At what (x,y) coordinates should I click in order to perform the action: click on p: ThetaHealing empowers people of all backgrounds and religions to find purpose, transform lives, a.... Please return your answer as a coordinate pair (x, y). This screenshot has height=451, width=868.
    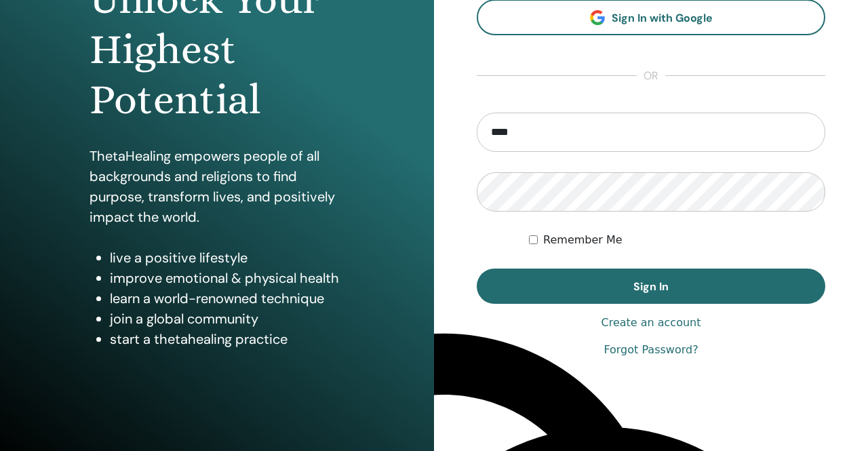
    Looking at the image, I should click on (217, 187).